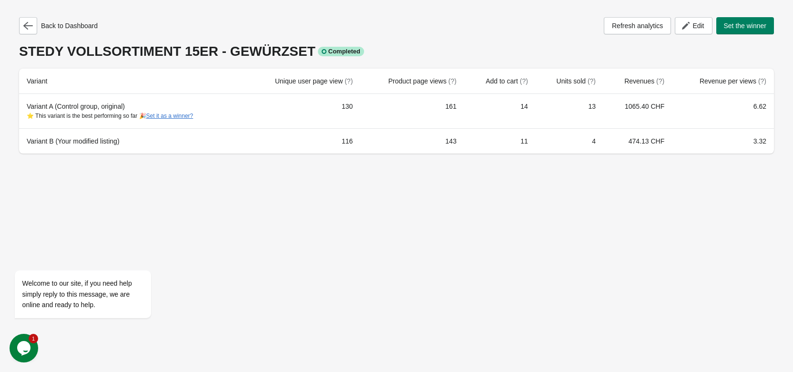  What do you see at coordinates (86, 78) in the screenshot?
I see `div: Welcome to our site, if you need help simply reply to this message, we are online and ready to help.` at bounding box center [86, 78].